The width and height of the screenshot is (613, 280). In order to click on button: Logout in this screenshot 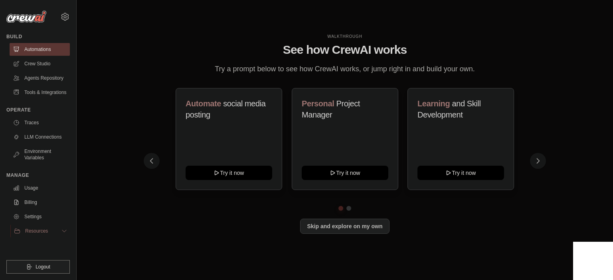, I will do `click(38, 267)`.